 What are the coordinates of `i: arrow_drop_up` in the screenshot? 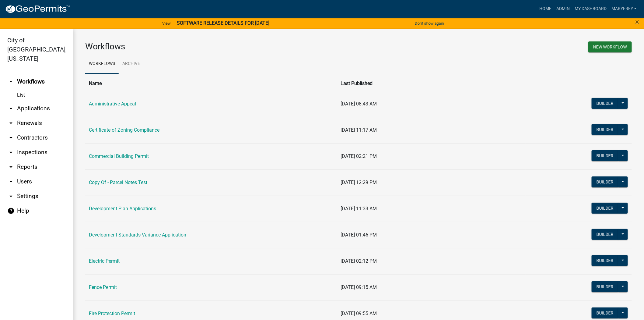 It's located at (11, 81).